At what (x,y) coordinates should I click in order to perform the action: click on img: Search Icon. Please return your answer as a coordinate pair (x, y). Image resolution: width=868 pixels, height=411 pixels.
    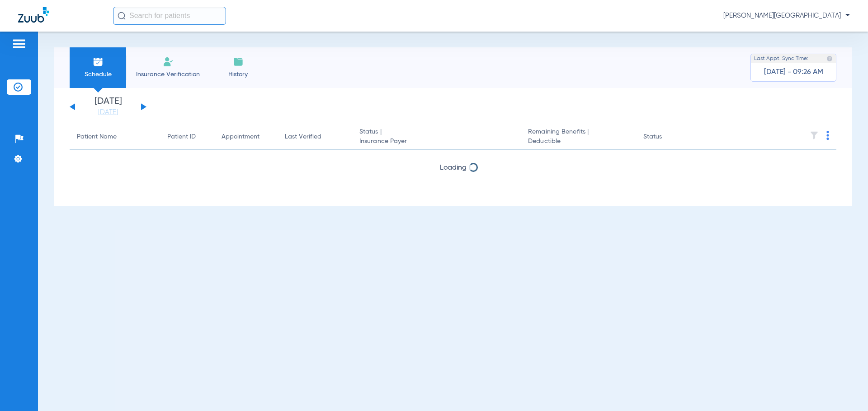
    Looking at the image, I should click on (121, 16).